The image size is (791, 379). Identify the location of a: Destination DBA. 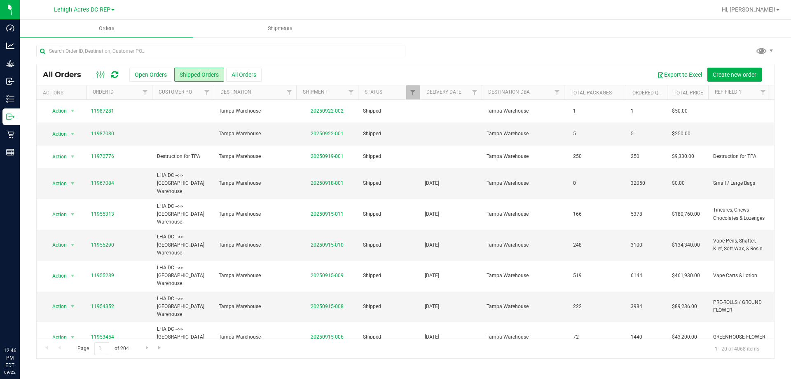
(509, 92).